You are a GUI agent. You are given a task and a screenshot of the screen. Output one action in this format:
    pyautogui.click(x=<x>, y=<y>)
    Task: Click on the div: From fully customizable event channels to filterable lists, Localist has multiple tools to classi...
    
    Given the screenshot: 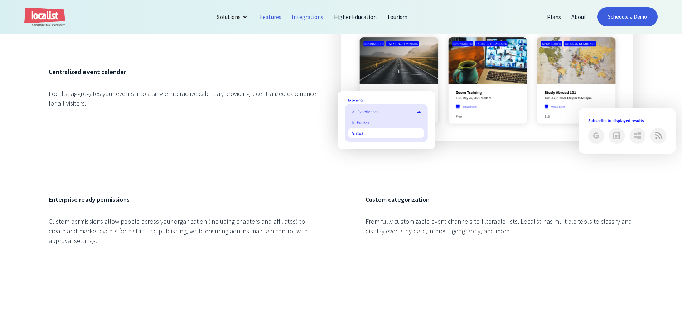 What is the action you would take?
    pyautogui.click(x=499, y=226)
    